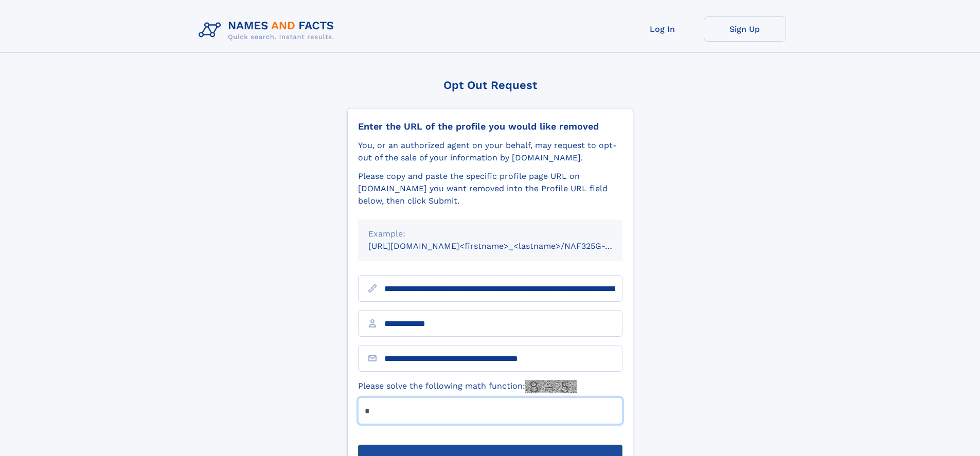 This screenshot has height=456, width=980. What do you see at coordinates (467, 387) in the screenshot?
I see `label: Please solve the following math function:` at bounding box center [467, 387].